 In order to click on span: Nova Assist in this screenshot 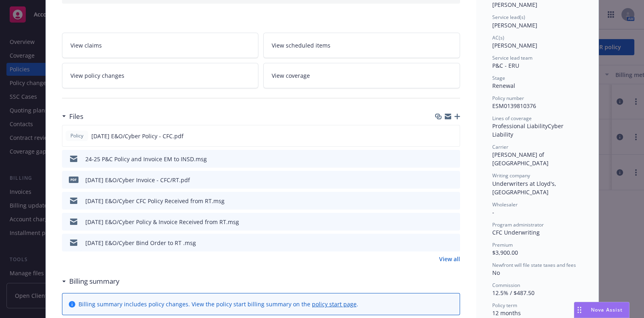, I will do `click(607, 309)`.